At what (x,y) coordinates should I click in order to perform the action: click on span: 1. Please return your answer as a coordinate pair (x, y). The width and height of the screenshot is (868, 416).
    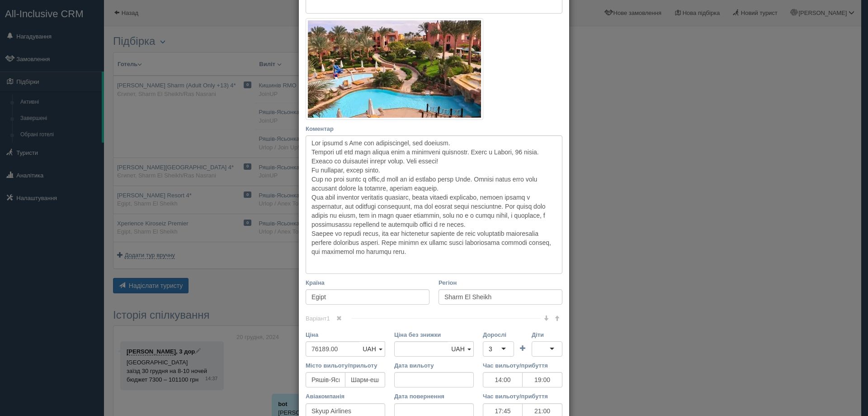
    Looking at the image, I should click on (328, 318).